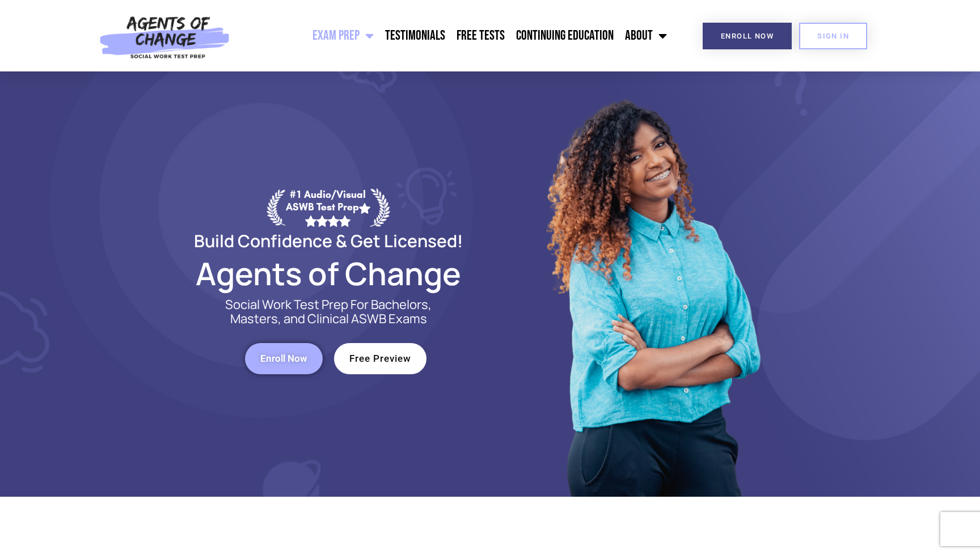  What do you see at coordinates (328, 312) in the screenshot?
I see `p: Social Work Test Prep For Bachelors, Masters, and Clinical ASWB Exams` at bounding box center [328, 312].